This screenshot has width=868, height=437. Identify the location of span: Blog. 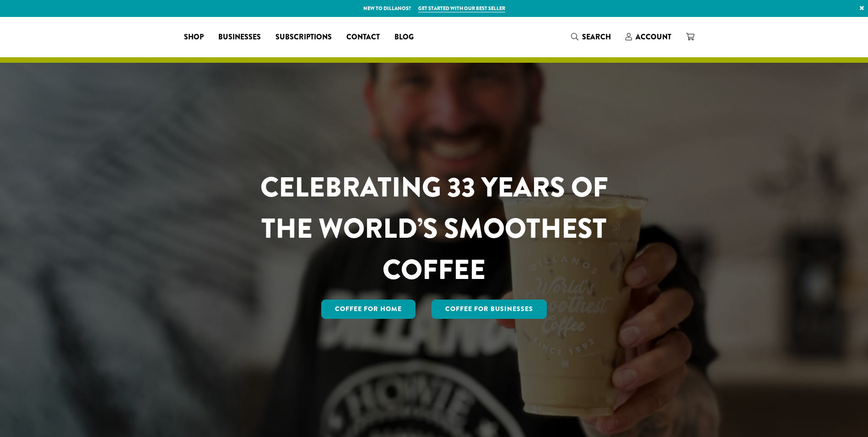
(404, 37).